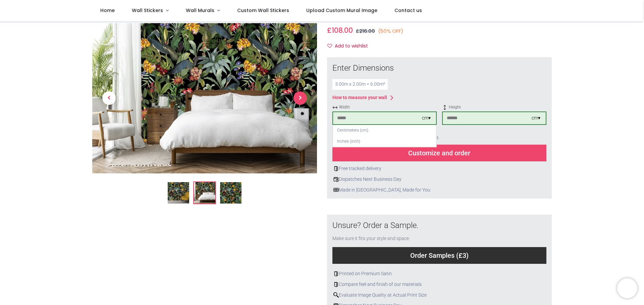 This screenshot has width=644, height=305. What do you see at coordinates (109, 99) in the screenshot?
I see `span: Previous` at bounding box center [109, 99].